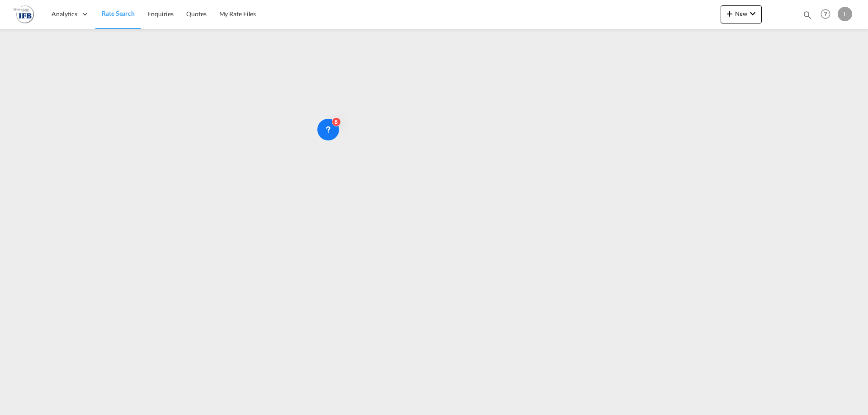  I want to click on span: Enquiries, so click(160, 13).